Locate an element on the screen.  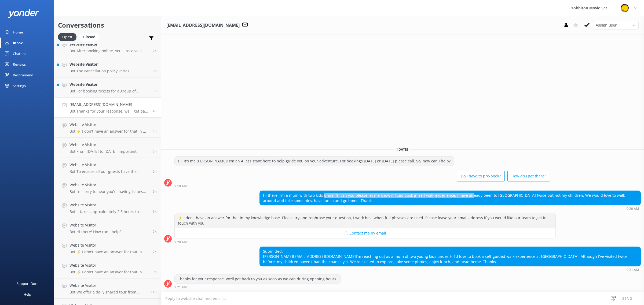
span: Sep 13 2025 07:21am (UTC +12:00) Pacific/Auckland is located at coordinates (155, 211).